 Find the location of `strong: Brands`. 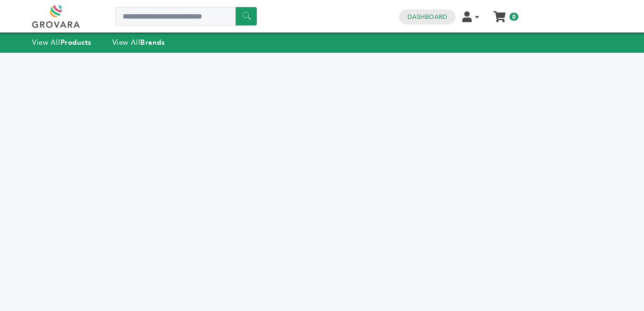

strong: Brands is located at coordinates (152, 43).